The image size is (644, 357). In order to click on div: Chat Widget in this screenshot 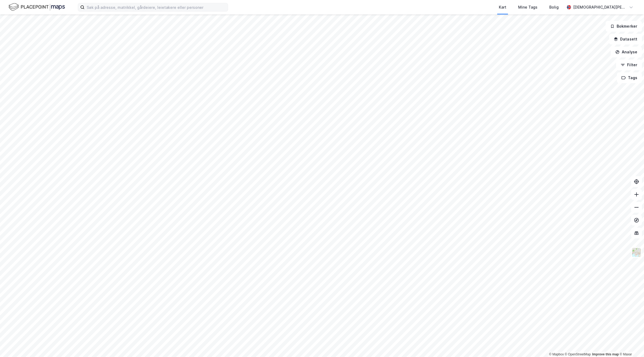, I will do `click(630, 344)`.